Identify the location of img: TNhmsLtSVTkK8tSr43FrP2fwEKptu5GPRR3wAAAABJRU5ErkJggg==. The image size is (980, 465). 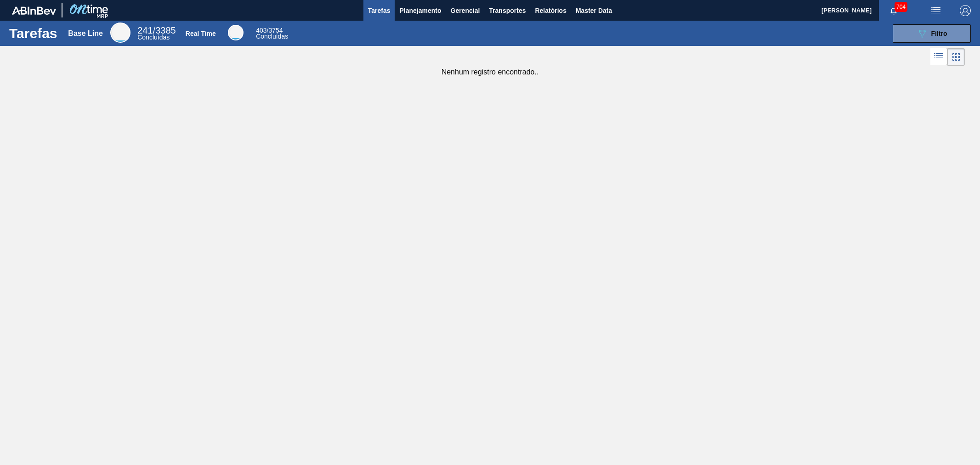
(34, 10).